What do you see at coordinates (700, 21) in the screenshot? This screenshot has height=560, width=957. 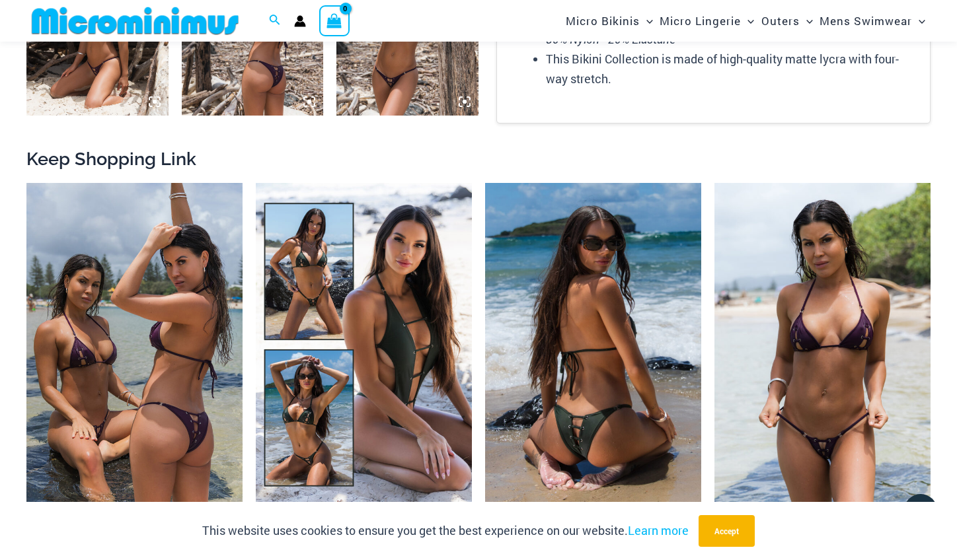 I see `span: Micro Lingerie` at bounding box center [700, 21].